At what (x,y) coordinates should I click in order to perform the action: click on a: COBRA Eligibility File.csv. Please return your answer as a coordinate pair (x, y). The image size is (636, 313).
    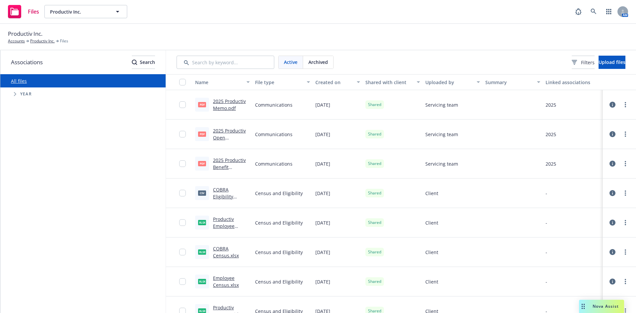
    Looking at the image, I should click on (223, 197).